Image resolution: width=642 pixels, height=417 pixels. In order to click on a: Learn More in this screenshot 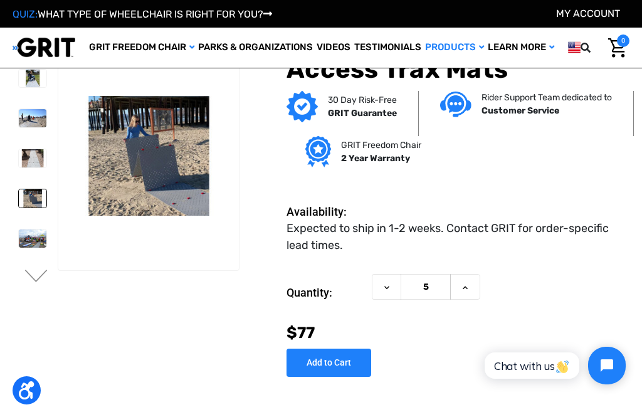, I will do `click(521, 48)`.